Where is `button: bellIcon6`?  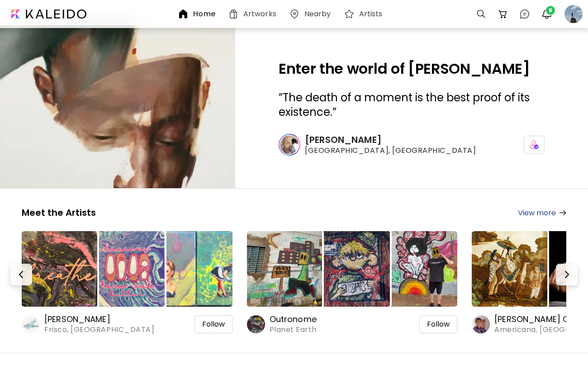 button: bellIcon6 is located at coordinates (547, 14).